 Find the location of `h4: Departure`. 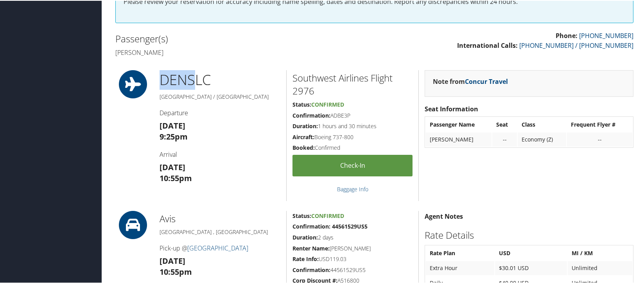

h4: Departure is located at coordinates (220, 112).